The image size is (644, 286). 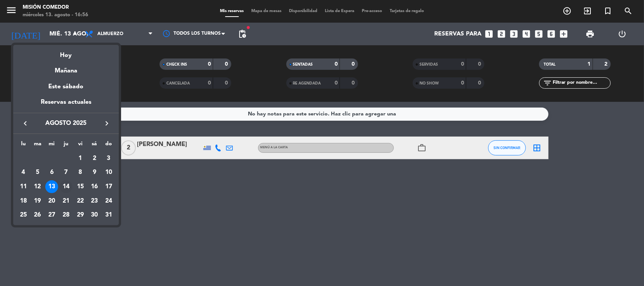 What do you see at coordinates (66, 215) in the screenshot?
I see `div: 28` at bounding box center [66, 215].